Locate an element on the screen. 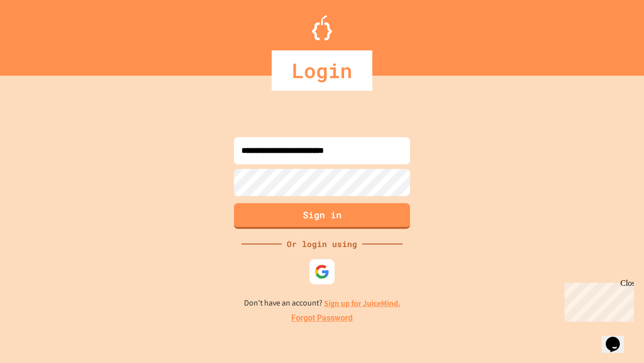 The height and width of the screenshot is (363, 644). p: Don't have an account? is located at coordinates (322, 303).